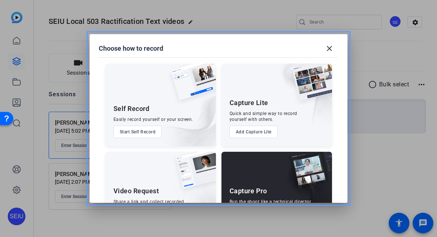 The width and height of the screenshot is (437, 237). Describe the element at coordinates (309, 86) in the screenshot. I see `img: capture-lite.png` at that location.